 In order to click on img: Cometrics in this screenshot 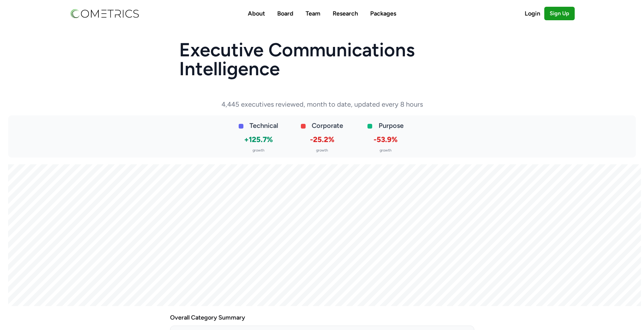, I will do `click(105, 13)`.